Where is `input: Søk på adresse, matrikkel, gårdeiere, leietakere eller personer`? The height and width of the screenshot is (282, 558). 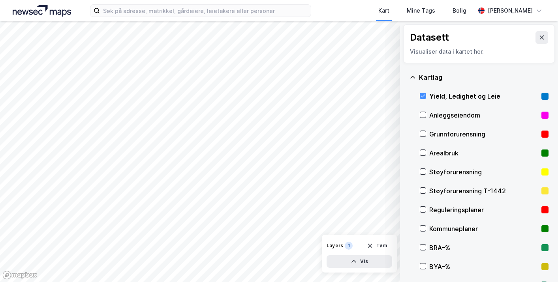 input: Søk på adresse, matrikkel, gårdeiere, leietakere eller personer is located at coordinates (205, 11).